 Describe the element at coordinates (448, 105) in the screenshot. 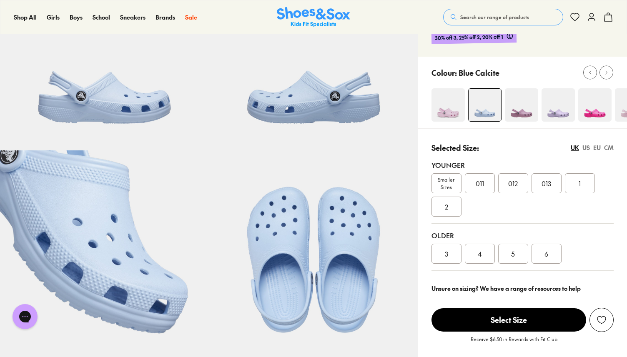

I see `img: 4-464490_1` at that location.